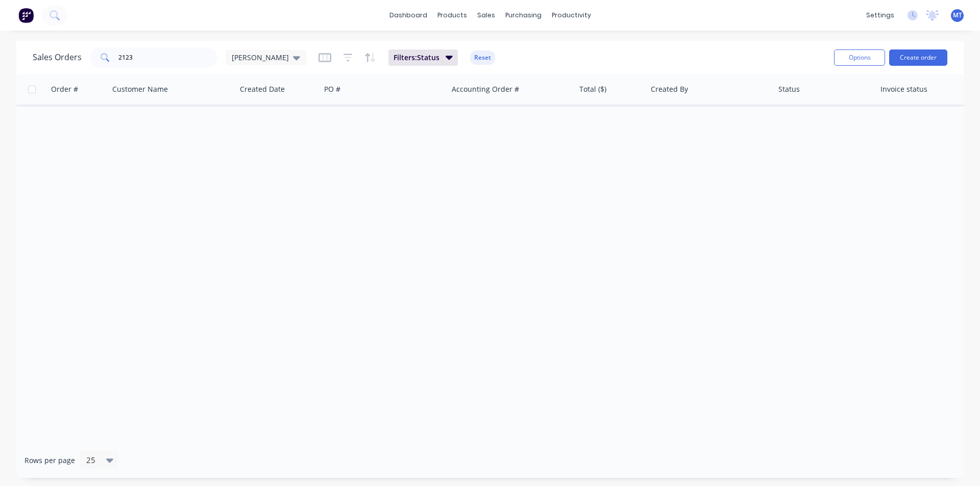 This screenshot has height=486, width=980. Describe the element at coordinates (423, 57) in the screenshot. I see `button: Filters:Status` at that location.